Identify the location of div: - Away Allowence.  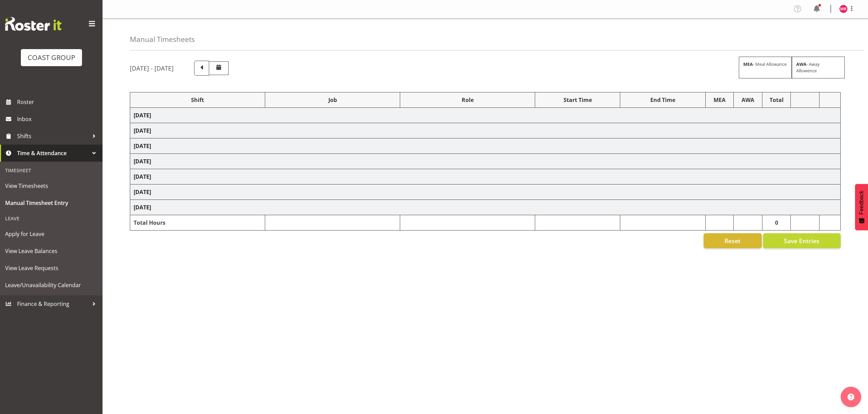
(818, 68).